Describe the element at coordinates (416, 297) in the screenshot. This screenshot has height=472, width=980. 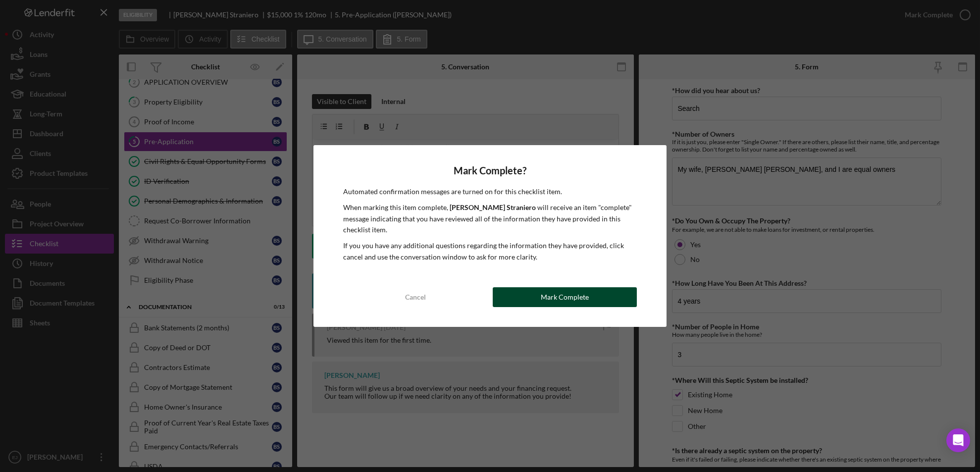
I see `button: Cancel` at that location.